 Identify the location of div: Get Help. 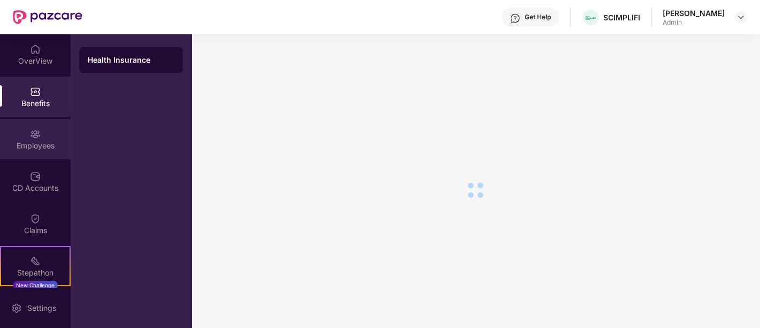
(538, 17).